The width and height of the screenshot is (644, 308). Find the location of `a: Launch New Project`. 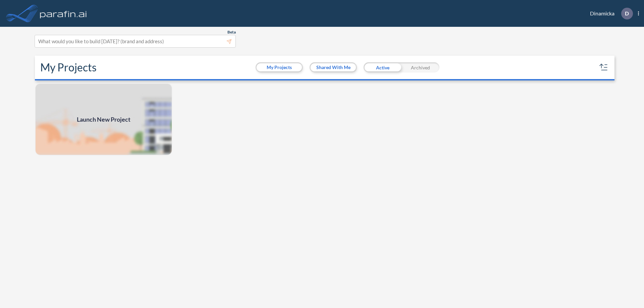

a: Launch New Project is located at coordinates (104, 119).